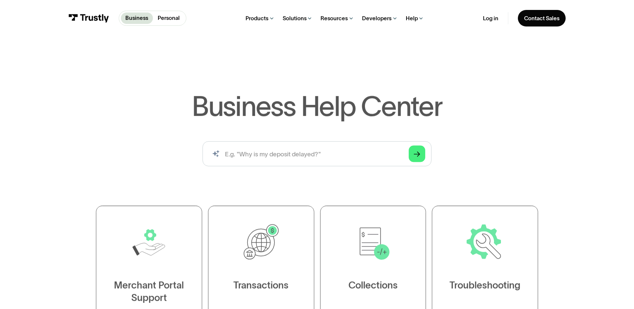  Describe the element at coordinates (26, 301) in the screenshot. I see `aside: Language selected: English (United States)` at that location.